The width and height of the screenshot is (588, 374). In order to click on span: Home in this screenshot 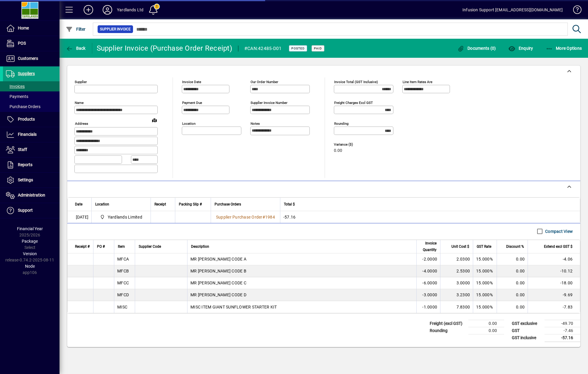, I will do `click(23, 28)`.